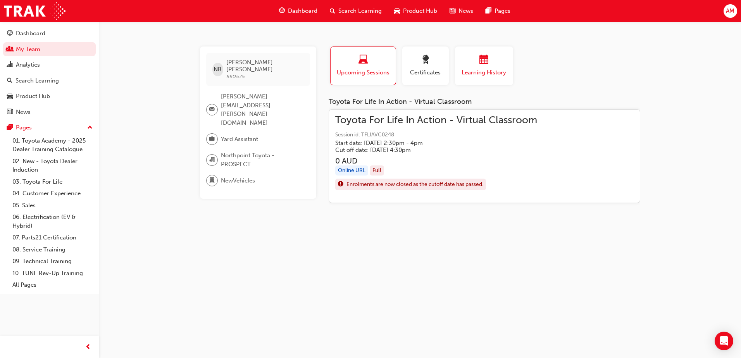  I want to click on a: 08. Service Training, so click(52, 250).